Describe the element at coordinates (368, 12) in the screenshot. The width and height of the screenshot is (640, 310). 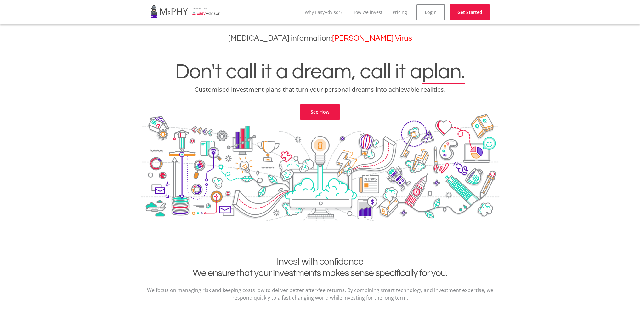
I see `a: How we invest` at that location.